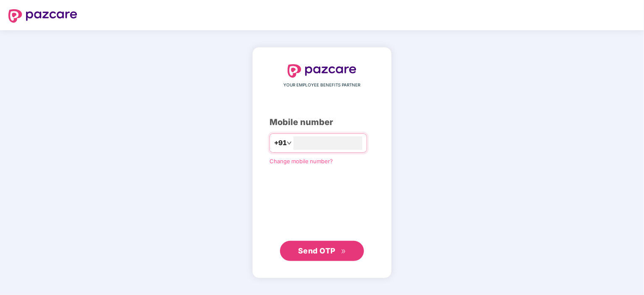 This screenshot has height=295, width=644. I want to click on button: Send OTPdouble-right, so click(322, 251).